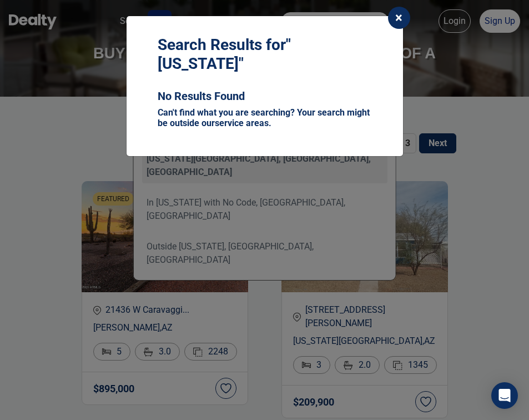 The image size is (529, 420). I want to click on h3: Search Results for, so click(265, 54).